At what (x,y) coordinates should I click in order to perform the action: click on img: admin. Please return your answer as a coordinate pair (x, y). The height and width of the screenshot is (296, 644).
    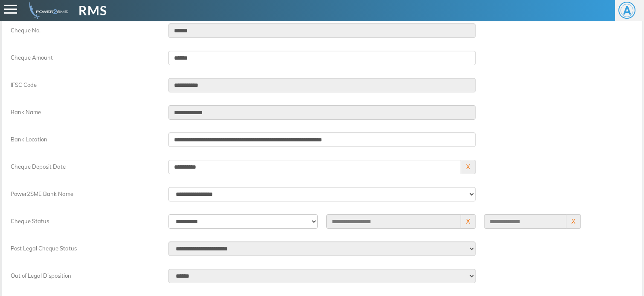
    Looking at the image, I should click on (46, 10).